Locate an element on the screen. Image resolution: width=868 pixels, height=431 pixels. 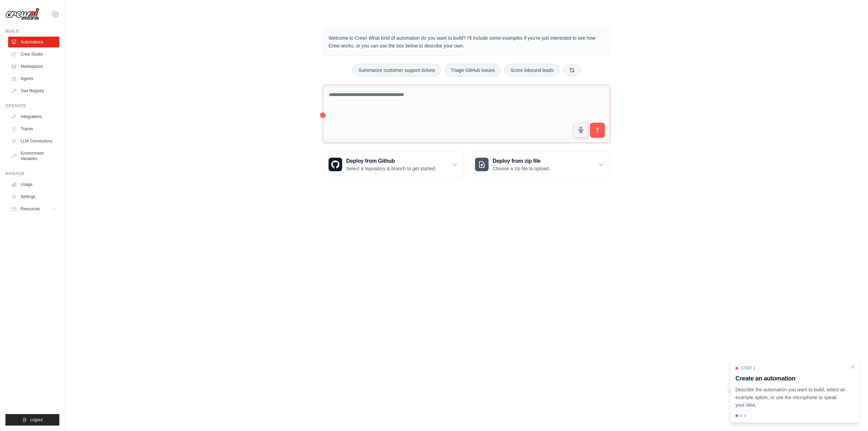
button: Close walkthrough is located at coordinates (853, 367).